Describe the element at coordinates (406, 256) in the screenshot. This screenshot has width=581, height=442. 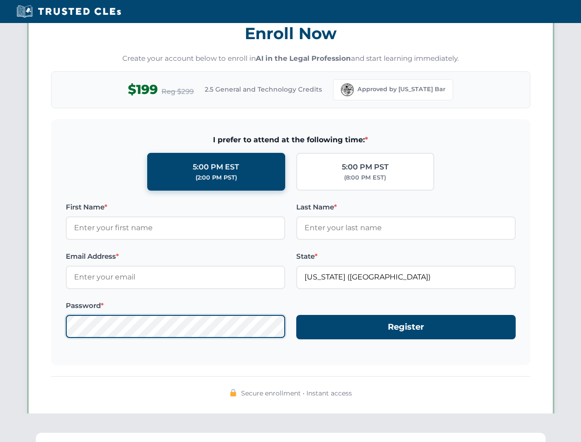
I see `label: State` at that location.